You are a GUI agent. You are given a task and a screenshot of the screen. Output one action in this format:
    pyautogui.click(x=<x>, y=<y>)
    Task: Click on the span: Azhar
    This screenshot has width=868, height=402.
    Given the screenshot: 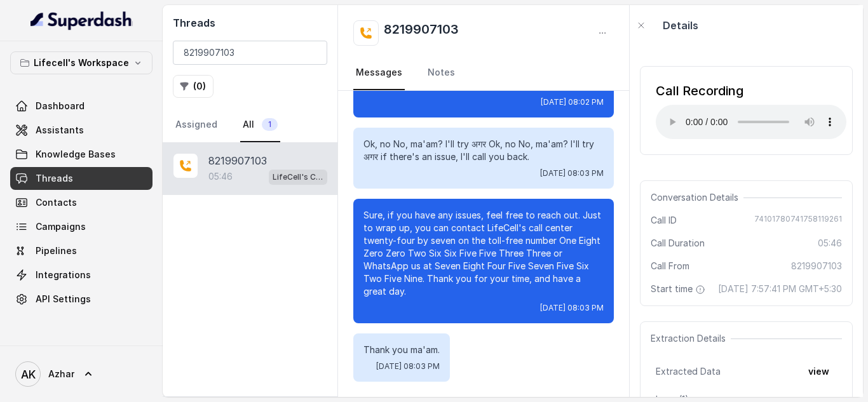 What is the action you would take?
    pyautogui.click(x=61, y=374)
    